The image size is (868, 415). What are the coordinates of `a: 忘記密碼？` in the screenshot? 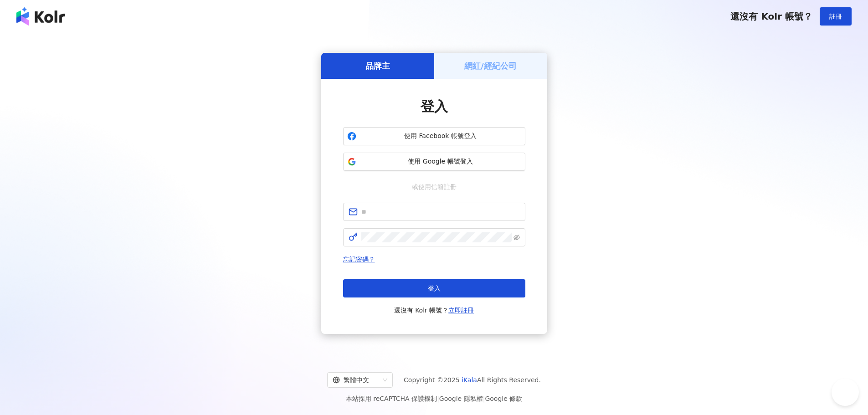 It's located at (359, 259).